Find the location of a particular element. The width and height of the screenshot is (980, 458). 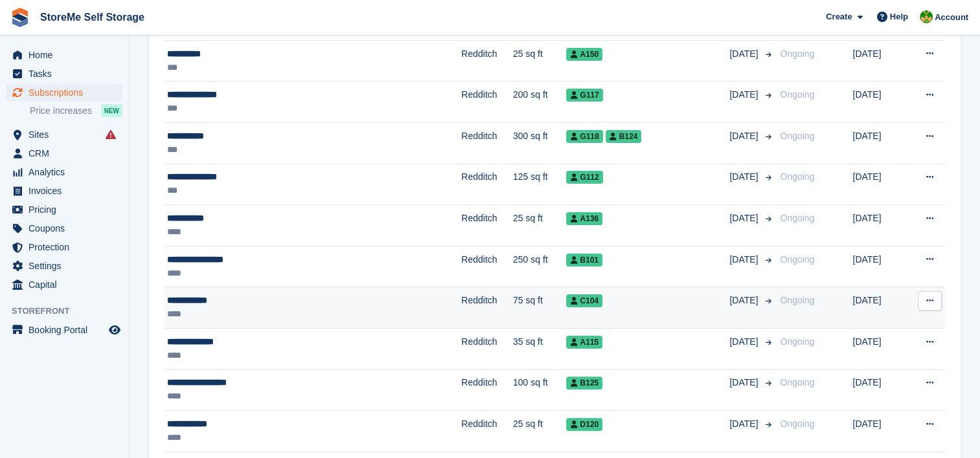

span: Storefront is located at coordinates (70, 311).